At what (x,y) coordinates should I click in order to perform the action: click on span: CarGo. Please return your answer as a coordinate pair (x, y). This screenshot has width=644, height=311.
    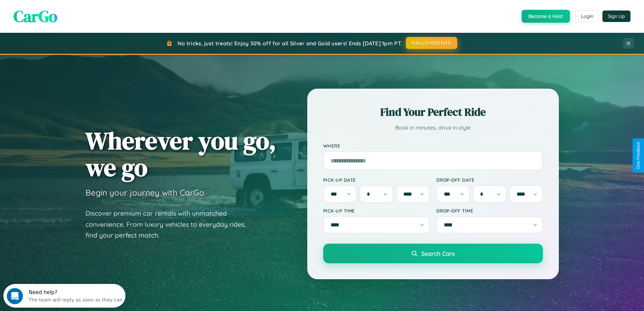
    Looking at the image, I should click on (36, 16).